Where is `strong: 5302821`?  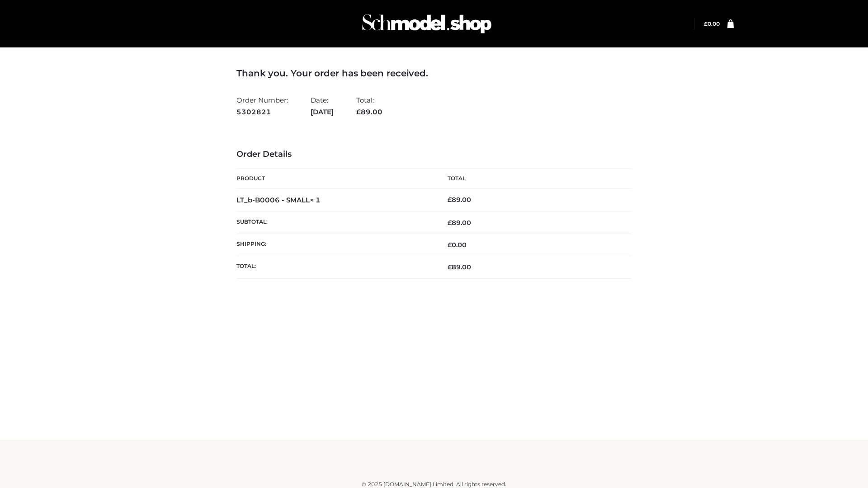 strong: 5302821 is located at coordinates (263, 112).